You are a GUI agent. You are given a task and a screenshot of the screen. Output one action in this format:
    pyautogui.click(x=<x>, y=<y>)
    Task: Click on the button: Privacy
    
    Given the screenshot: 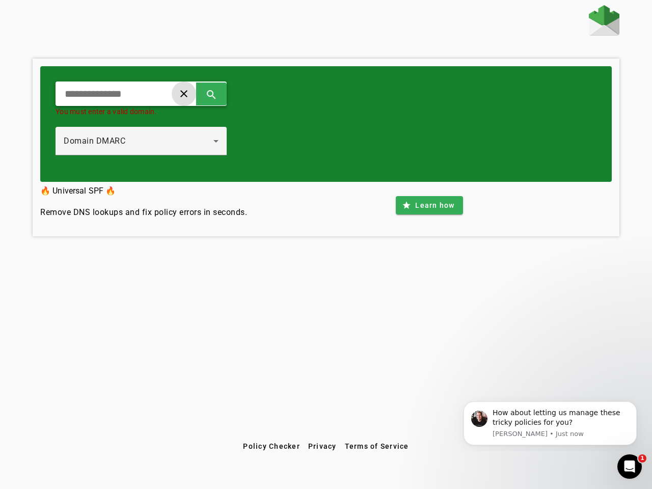 What is the action you would take?
    pyautogui.click(x=322, y=446)
    